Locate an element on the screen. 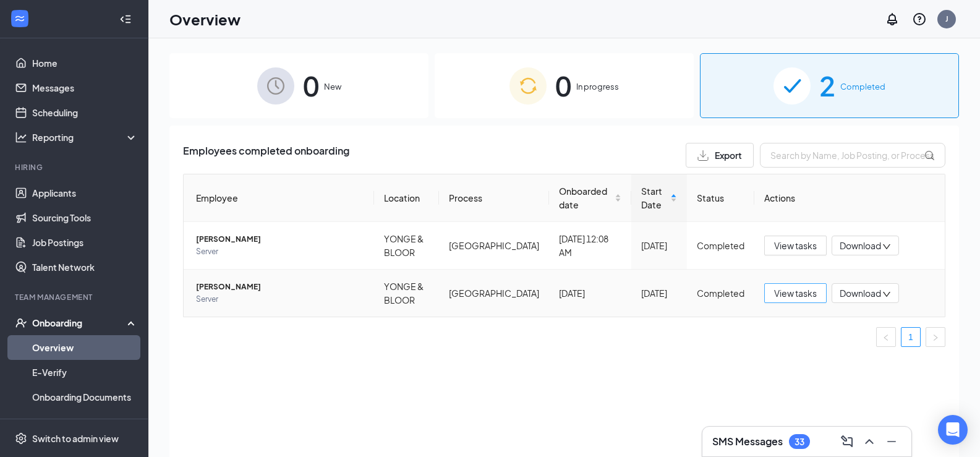 The width and height of the screenshot is (980, 457). th: Status is located at coordinates (720, 198).